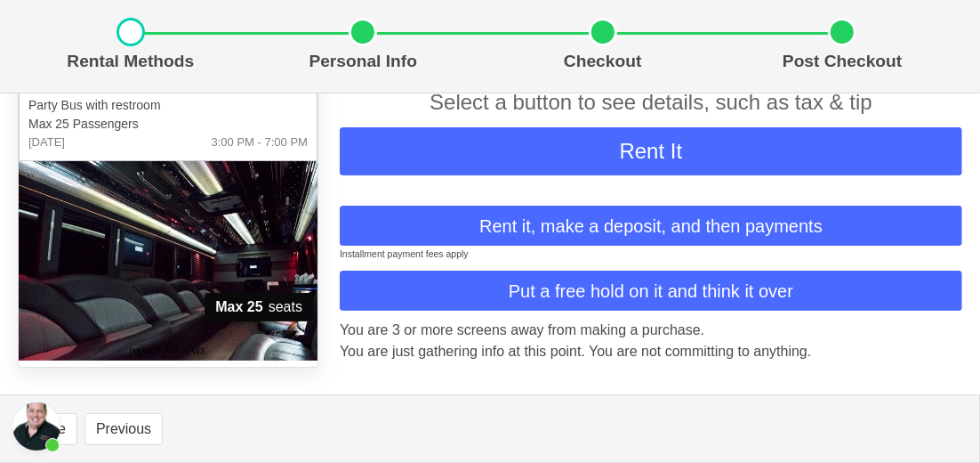 The height and width of the screenshot is (463, 980). I want to click on span: Put a free hold on it and think it over, so click(651, 291).